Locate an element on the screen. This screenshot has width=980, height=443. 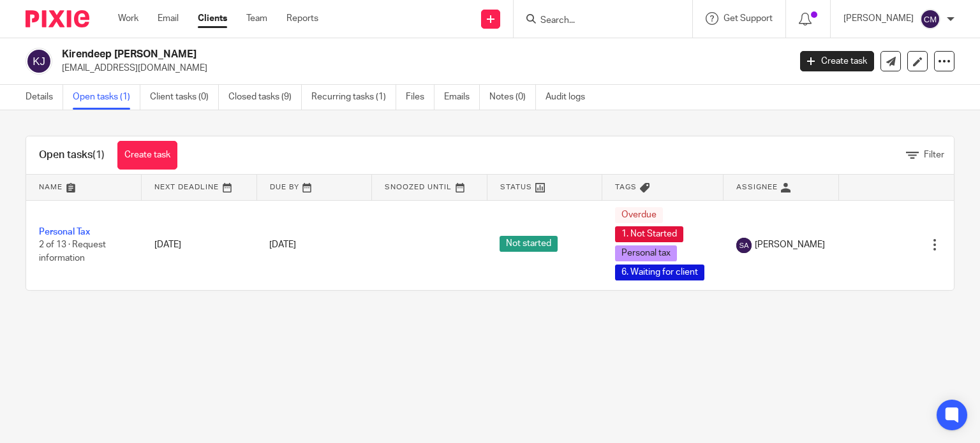
a: Details is located at coordinates (44, 97).